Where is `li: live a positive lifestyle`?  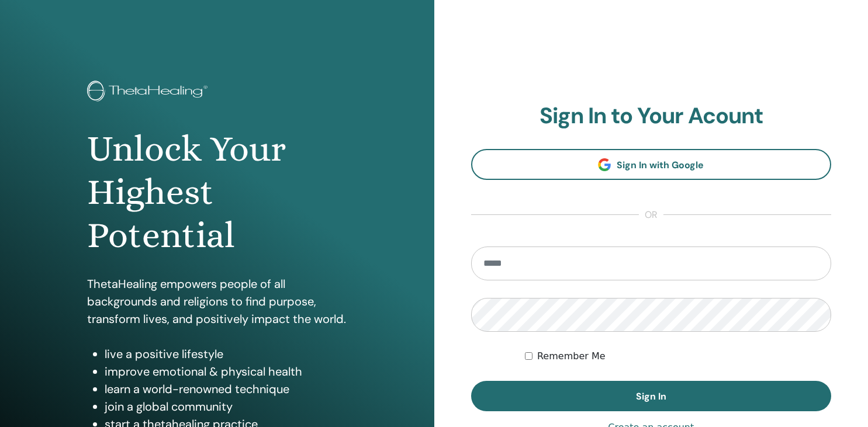
li: live a positive lifestyle is located at coordinates (226, 354).